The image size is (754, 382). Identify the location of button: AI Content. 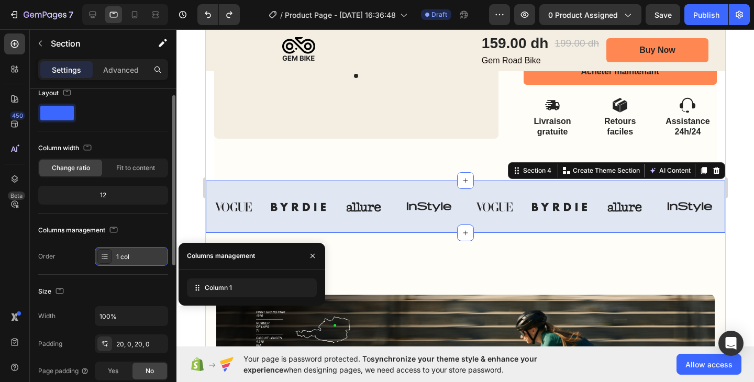
(464, 141).